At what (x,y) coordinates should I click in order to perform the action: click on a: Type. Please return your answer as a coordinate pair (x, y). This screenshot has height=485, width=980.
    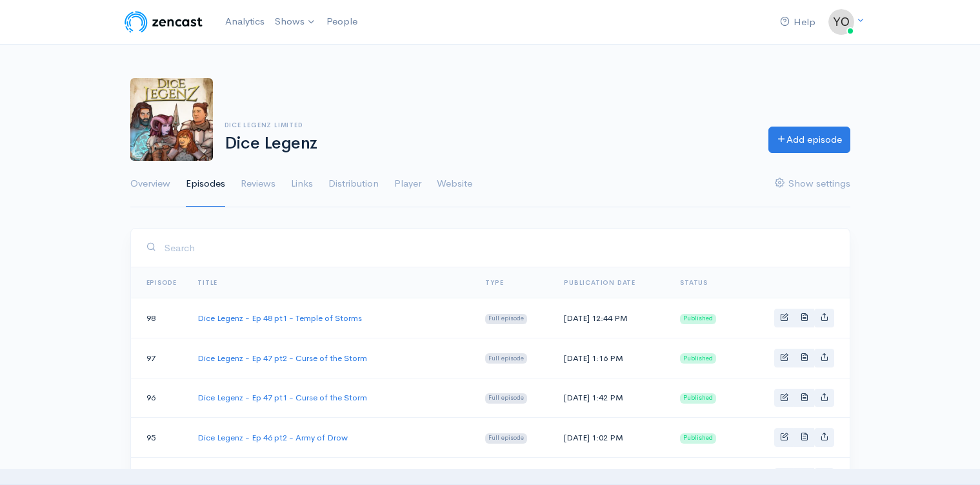
    Looking at the image, I should click on (495, 282).